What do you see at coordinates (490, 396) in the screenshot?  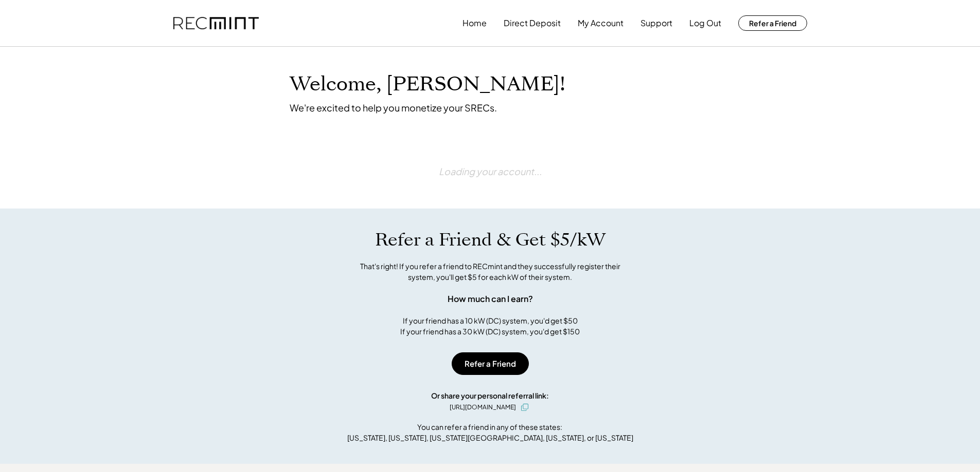 I see `div: Or share your personal referral link:` at bounding box center [490, 396].